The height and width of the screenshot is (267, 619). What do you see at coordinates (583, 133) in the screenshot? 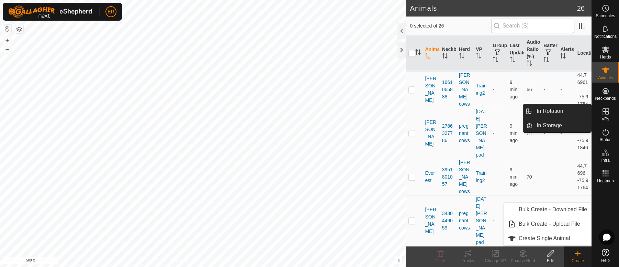
I see `td: 44.76753, -75.91846` at bounding box center [583, 133].